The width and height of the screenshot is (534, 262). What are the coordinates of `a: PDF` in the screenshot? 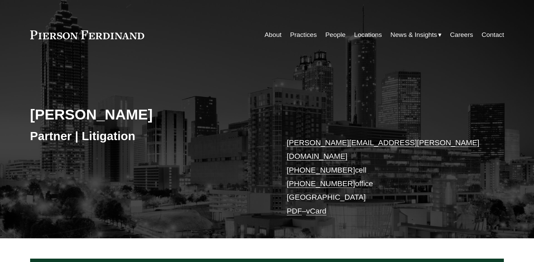 It's located at (294, 211).